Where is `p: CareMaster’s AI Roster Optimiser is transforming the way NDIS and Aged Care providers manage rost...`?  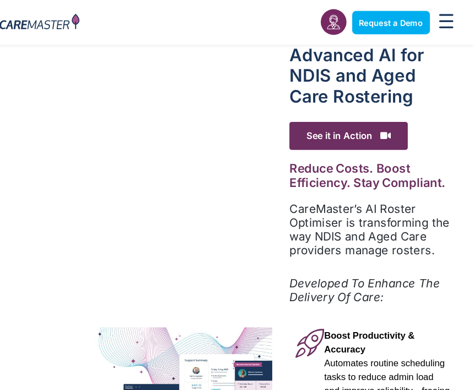
p: CareMaster’s AI Roster Optimiser is transforming the way NDIS and Aged Care providers manage rost... is located at coordinates (377, 221).